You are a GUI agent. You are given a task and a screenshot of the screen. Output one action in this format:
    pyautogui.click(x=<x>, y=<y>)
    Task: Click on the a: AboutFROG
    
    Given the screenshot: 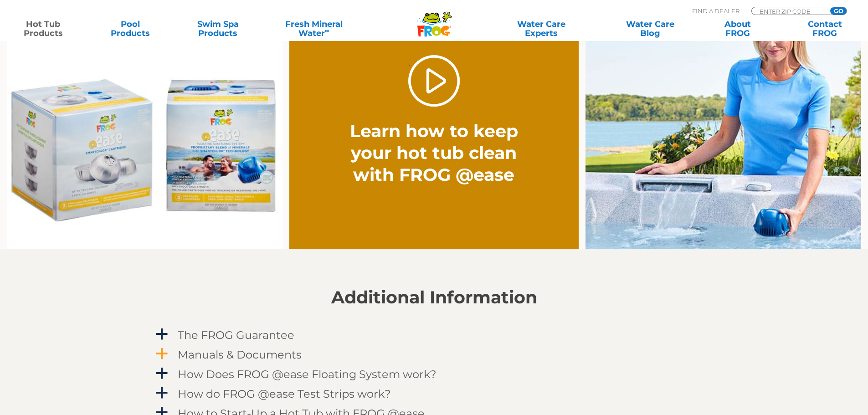 What is the action you would take?
    pyautogui.click(x=737, y=29)
    